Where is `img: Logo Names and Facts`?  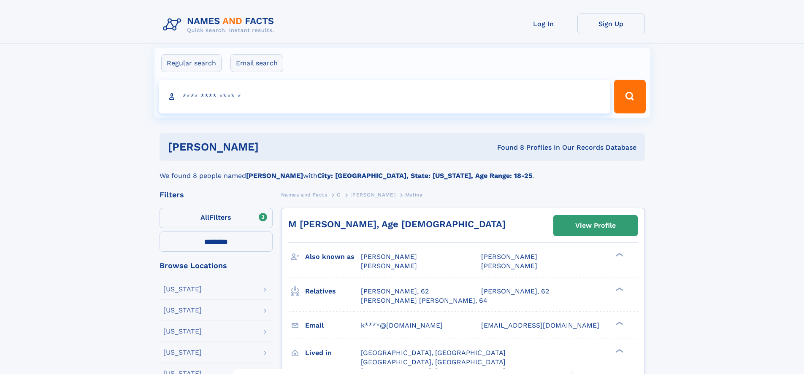
img: Logo Names and Facts is located at coordinates (220, 25).